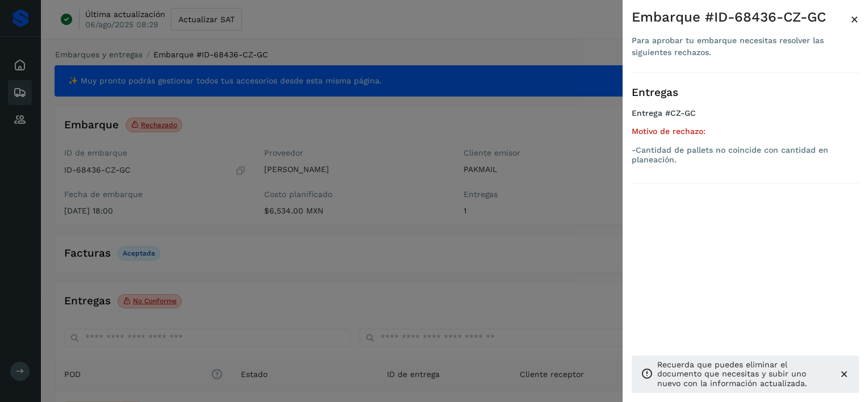 This screenshot has width=868, height=402. I want to click on h3: Entregas, so click(745, 93).